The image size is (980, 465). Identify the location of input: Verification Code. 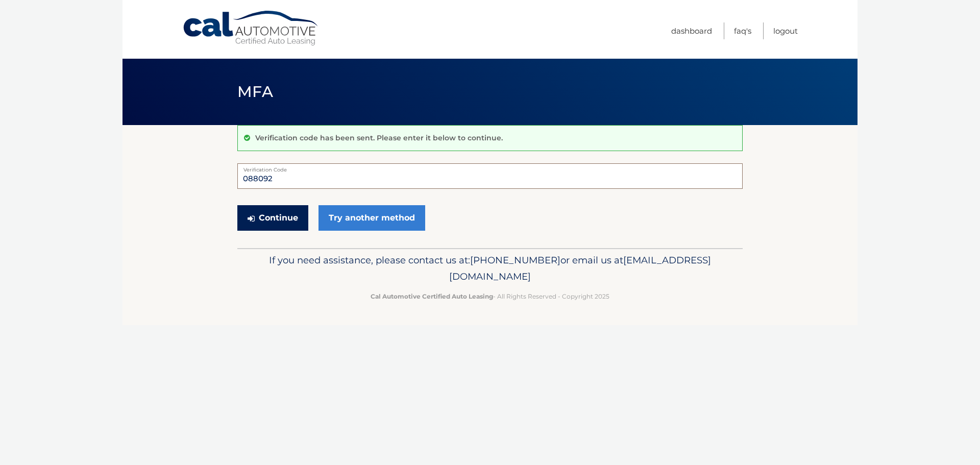
(490, 176).